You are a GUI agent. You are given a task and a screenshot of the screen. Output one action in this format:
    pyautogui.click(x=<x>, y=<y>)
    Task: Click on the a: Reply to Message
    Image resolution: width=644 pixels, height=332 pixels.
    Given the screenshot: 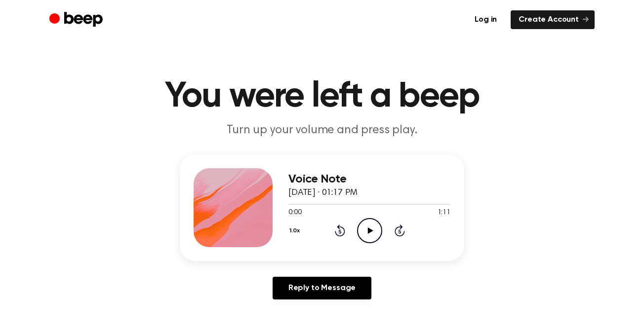 What is the action you would take?
    pyautogui.click(x=322, y=288)
    